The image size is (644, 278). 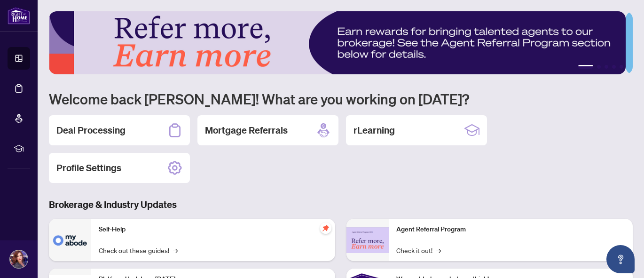 What do you see at coordinates (70, 240) in the screenshot?
I see `img: Self-Help` at bounding box center [70, 240].